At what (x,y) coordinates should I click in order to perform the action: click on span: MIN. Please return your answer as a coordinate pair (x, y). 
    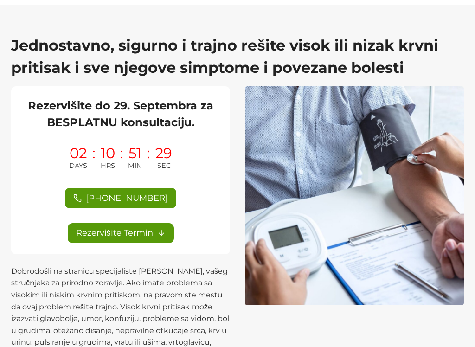
    Looking at the image, I should click on (135, 166).